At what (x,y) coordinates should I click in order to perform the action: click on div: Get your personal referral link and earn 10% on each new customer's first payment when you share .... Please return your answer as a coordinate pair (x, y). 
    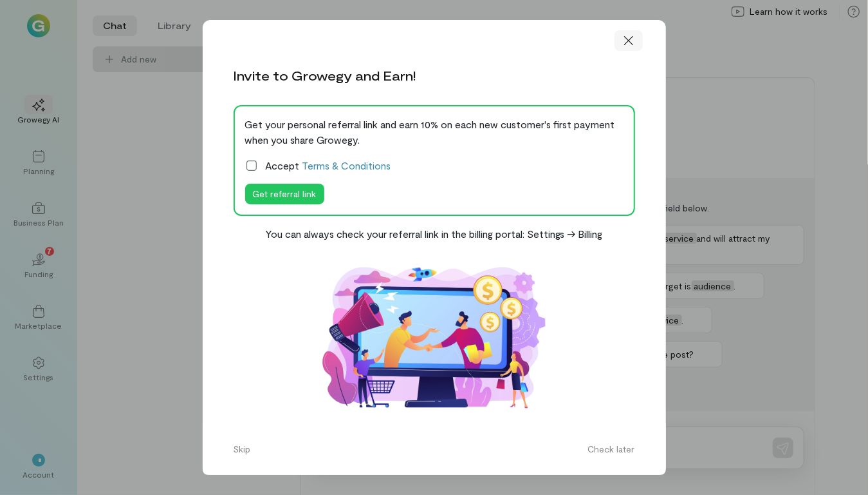
    Looking at the image, I should click on (434, 132).